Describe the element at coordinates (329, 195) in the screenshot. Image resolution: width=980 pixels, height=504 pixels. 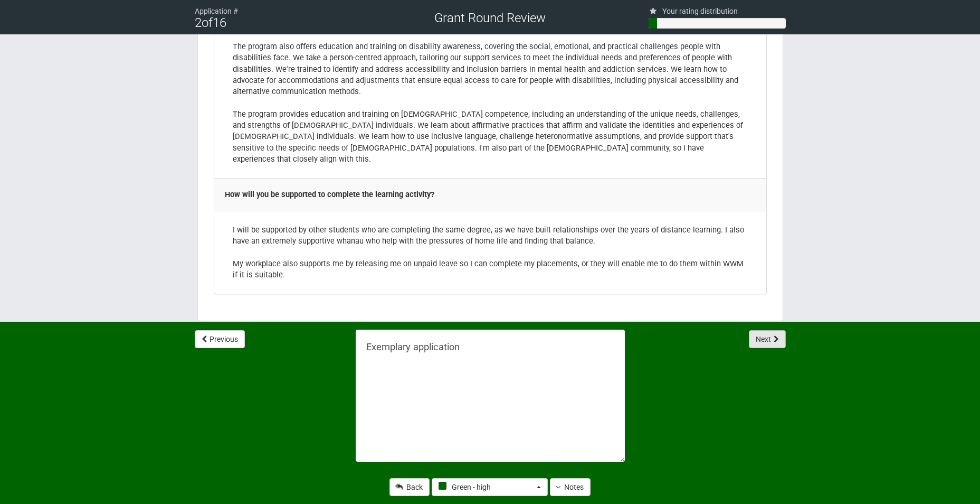
I see `b: How will you be supported to complete the learning activity?` at that location.